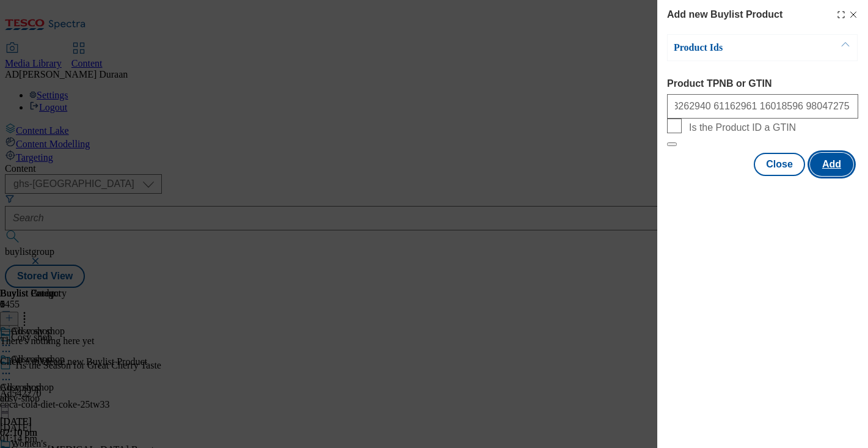 This screenshot has height=448, width=868. What do you see at coordinates (725, 14) in the screenshot?
I see `h4: Add new Buylist Product` at bounding box center [725, 14].